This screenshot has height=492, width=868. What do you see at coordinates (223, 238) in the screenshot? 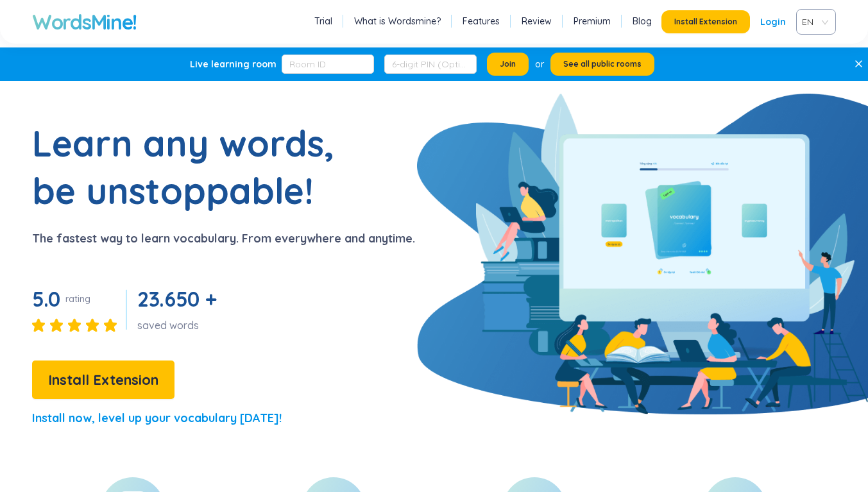
I see `p: The fastest way to learn vocabulary. From everywhere and anytime.` at bounding box center [223, 238].